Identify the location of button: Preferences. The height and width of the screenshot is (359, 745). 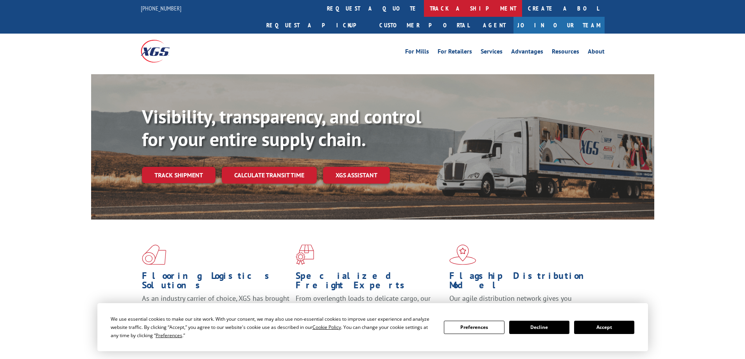
(474, 328).